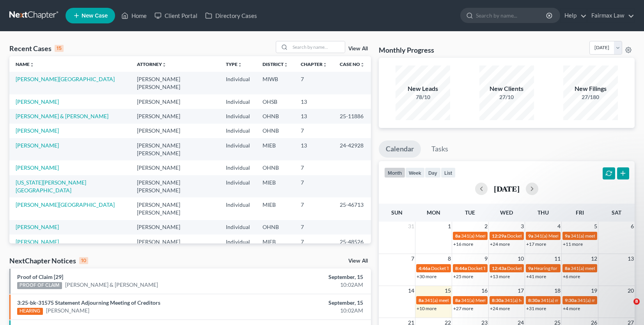 This screenshot has width=644, height=325. What do you see at coordinates (25, 64) in the screenshot?
I see `a: Nameunfold_more` at bounding box center [25, 64].